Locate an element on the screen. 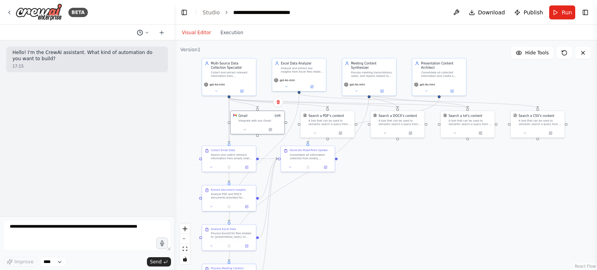  div: Analyze Excel Data is located at coordinates (223, 229).